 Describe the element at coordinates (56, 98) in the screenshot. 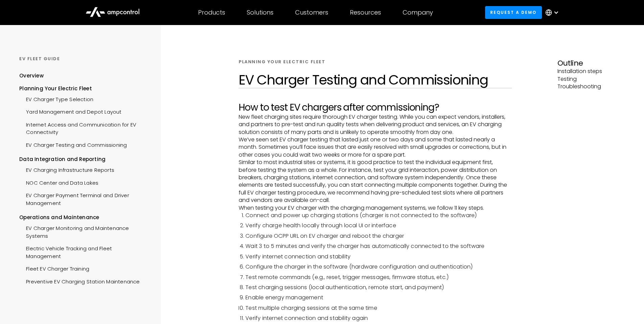

I see `a: EV Charger Type Selection` at that location.